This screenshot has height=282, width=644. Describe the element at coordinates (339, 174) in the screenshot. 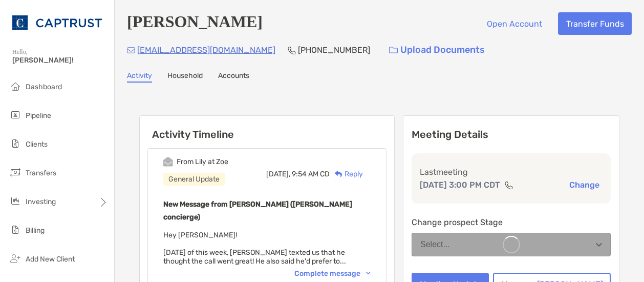

I see `img: Reply icon` at that location.